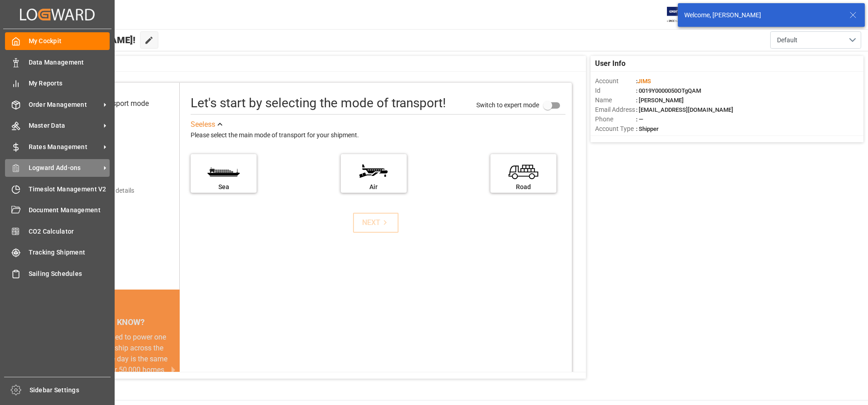 This screenshot has width=868, height=405. I want to click on span: Name, so click(616, 100).